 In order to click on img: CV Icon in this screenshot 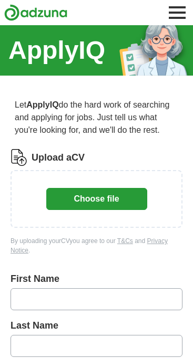, I will do `click(19, 158)`.